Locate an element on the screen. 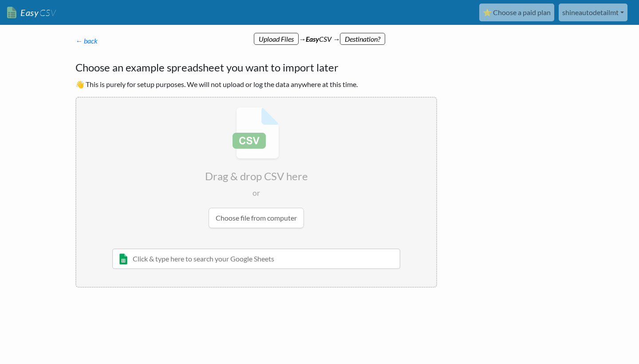  a: ⭐ Choose a paid plan is located at coordinates (517, 13).